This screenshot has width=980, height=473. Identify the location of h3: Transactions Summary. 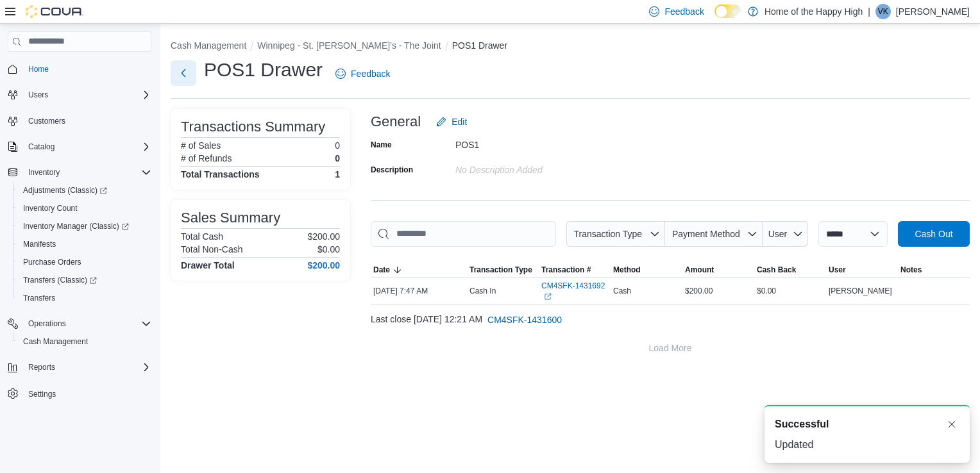
(253, 127).